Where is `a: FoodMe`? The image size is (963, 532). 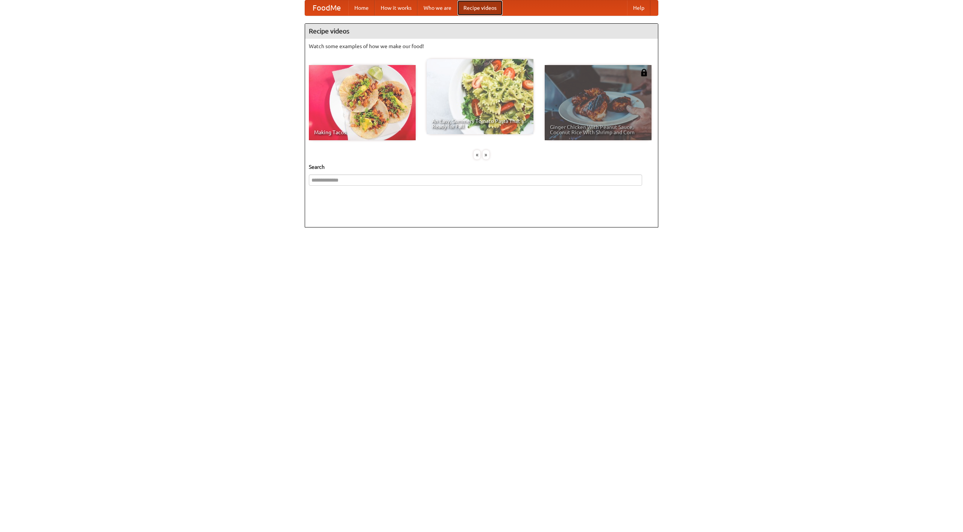
a: FoodMe is located at coordinates (327, 8).